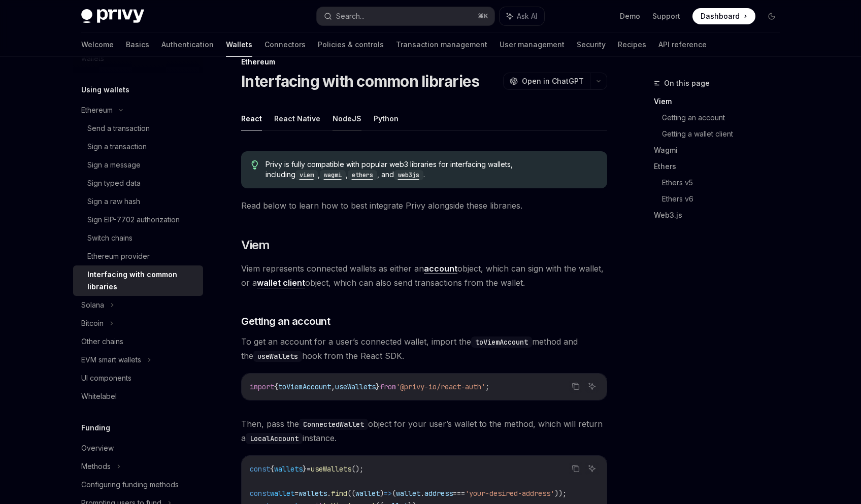 The height and width of the screenshot is (504, 861). I want to click on div: Solana, so click(92, 305).